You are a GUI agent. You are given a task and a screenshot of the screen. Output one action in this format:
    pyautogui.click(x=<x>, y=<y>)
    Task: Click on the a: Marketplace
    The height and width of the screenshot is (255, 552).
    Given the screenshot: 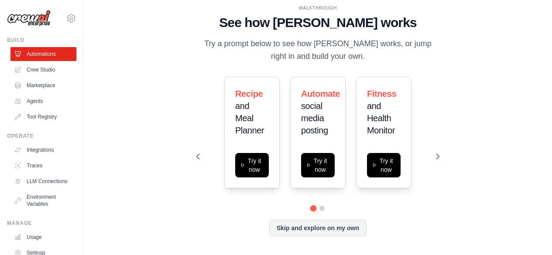 What is the action you would take?
    pyautogui.click(x=43, y=86)
    